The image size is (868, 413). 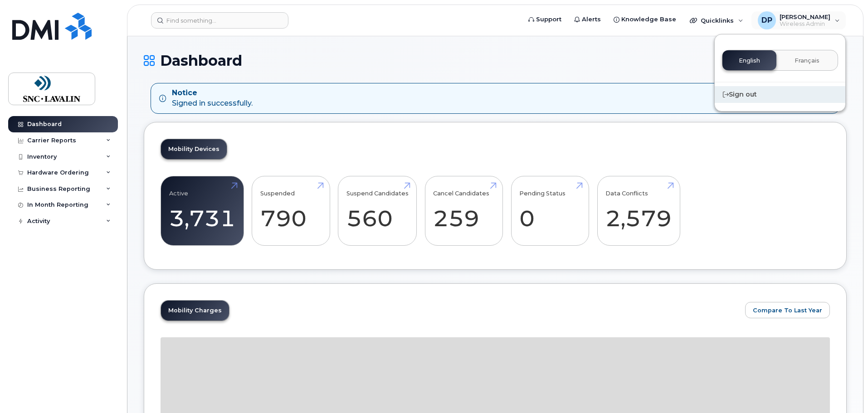 What do you see at coordinates (495, 60) in the screenshot?
I see `h1: Dashboard` at bounding box center [495, 60].